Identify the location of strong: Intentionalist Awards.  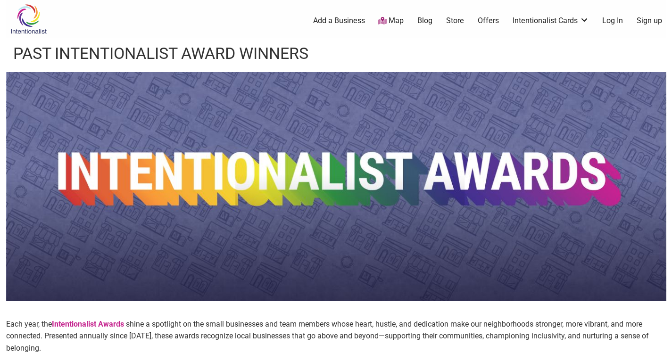
(88, 324).